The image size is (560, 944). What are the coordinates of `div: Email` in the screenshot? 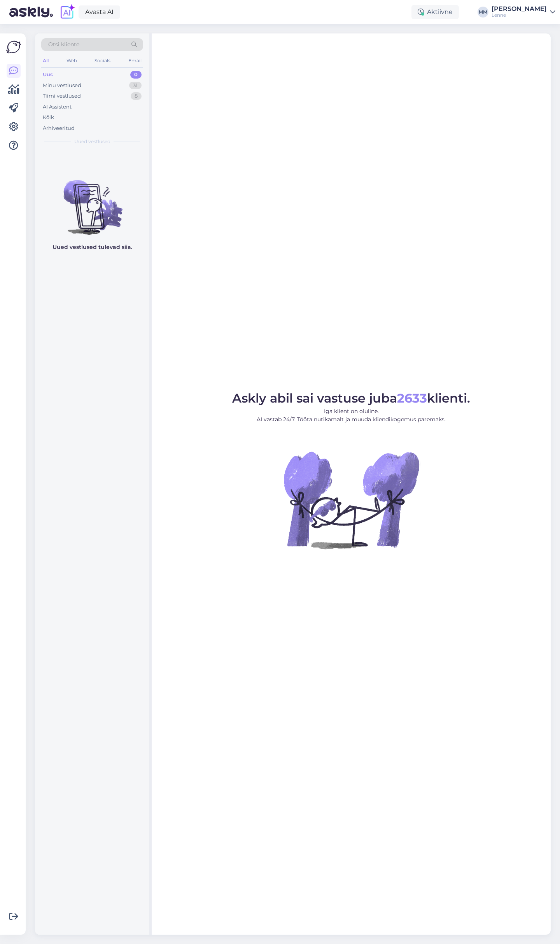 It's located at (135, 61).